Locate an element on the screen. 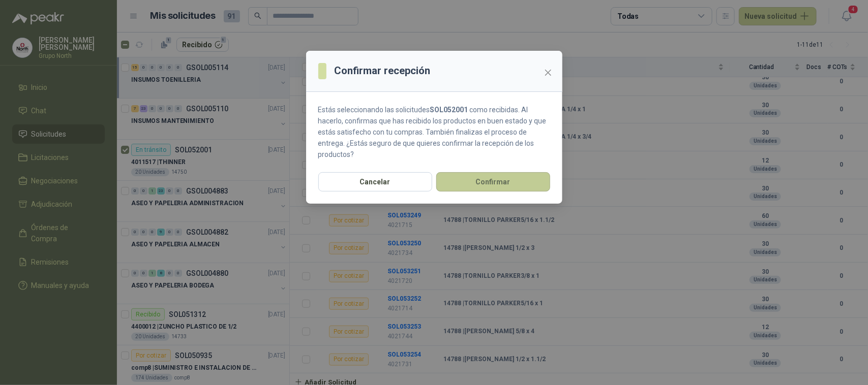 Image resolution: width=868 pixels, height=385 pixels. button: Cancelar is located at coordinates (375, 182).